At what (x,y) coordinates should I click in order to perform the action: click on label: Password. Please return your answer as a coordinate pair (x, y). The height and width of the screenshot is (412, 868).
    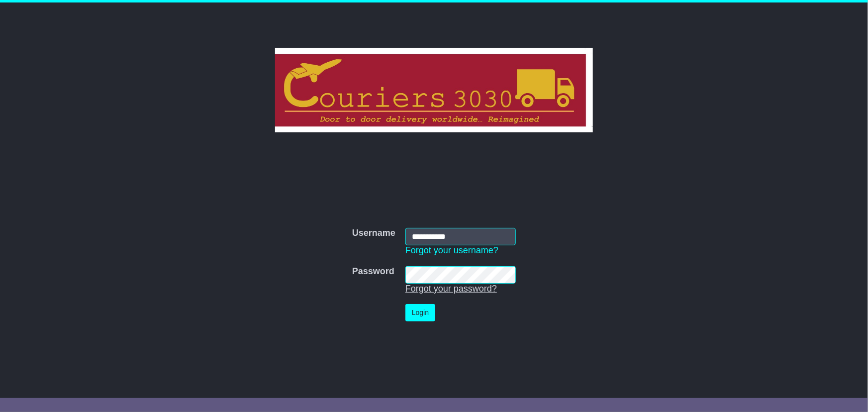
    Looking at the image, I should click on (373, 272).